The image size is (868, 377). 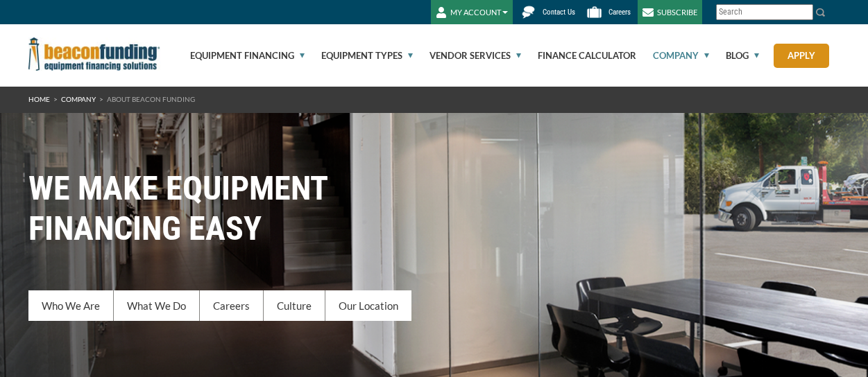 What do you see at coordinates (559, 12) in the screenshot?
I see `span: Contact Us` at bounding box center [559, 12].